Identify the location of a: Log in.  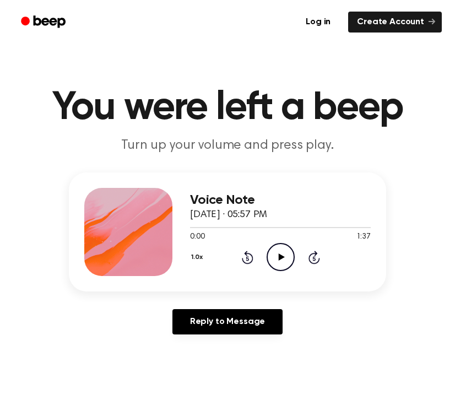
(318, 22).